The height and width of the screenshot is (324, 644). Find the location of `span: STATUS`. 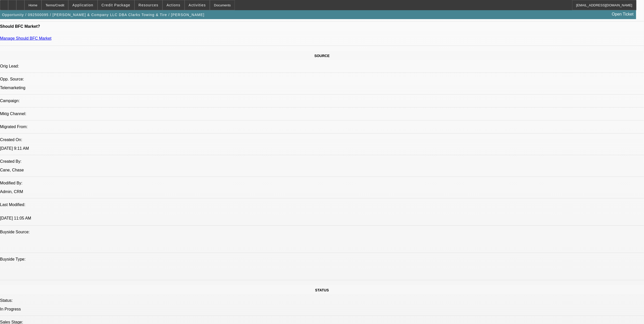

span: STATUS is located at coordinates (322, 290).